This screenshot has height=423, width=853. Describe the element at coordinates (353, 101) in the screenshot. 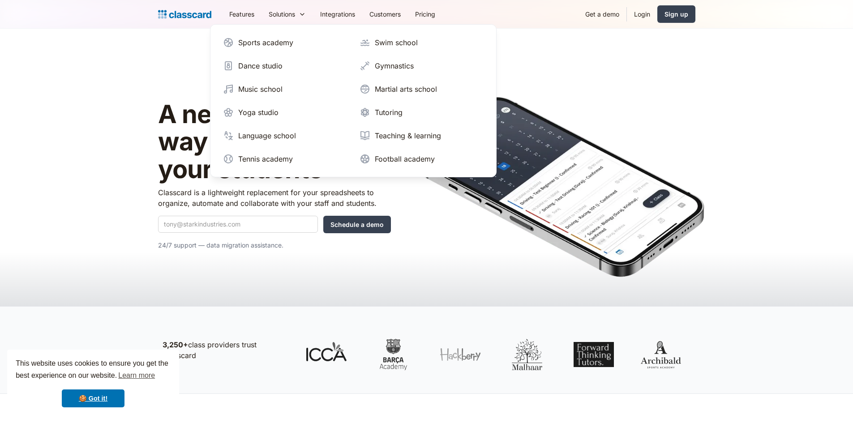

I see `nav: Solutions` at that location.